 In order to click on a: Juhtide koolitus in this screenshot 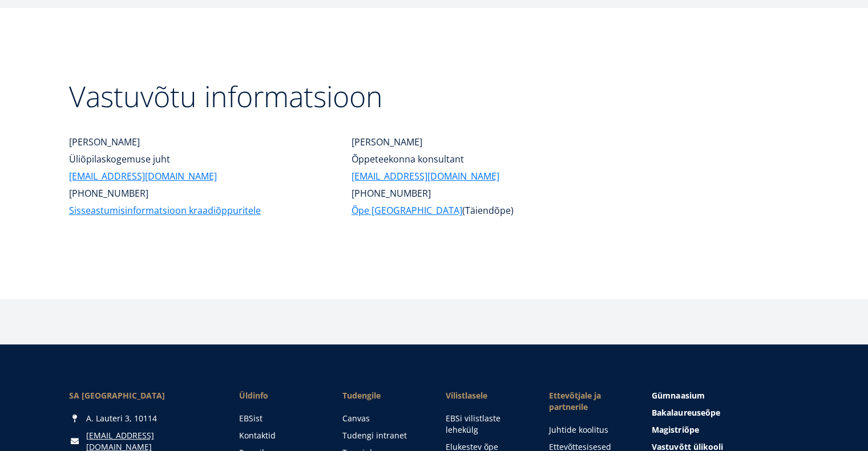, I will do `click(589, 430)`.